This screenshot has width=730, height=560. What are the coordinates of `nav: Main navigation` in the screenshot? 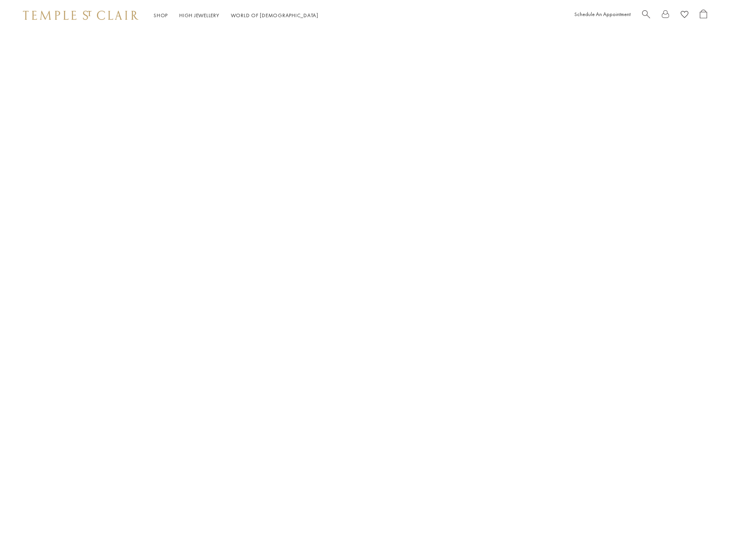 It's located at (236, 15).